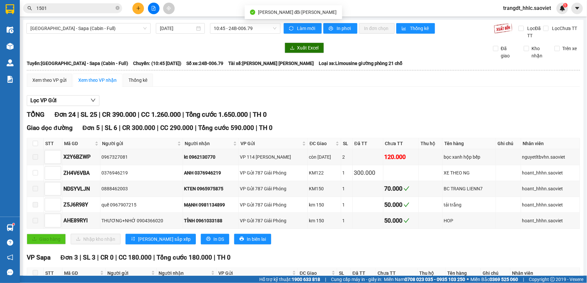  I want to click on span: search, so click(30, 8).